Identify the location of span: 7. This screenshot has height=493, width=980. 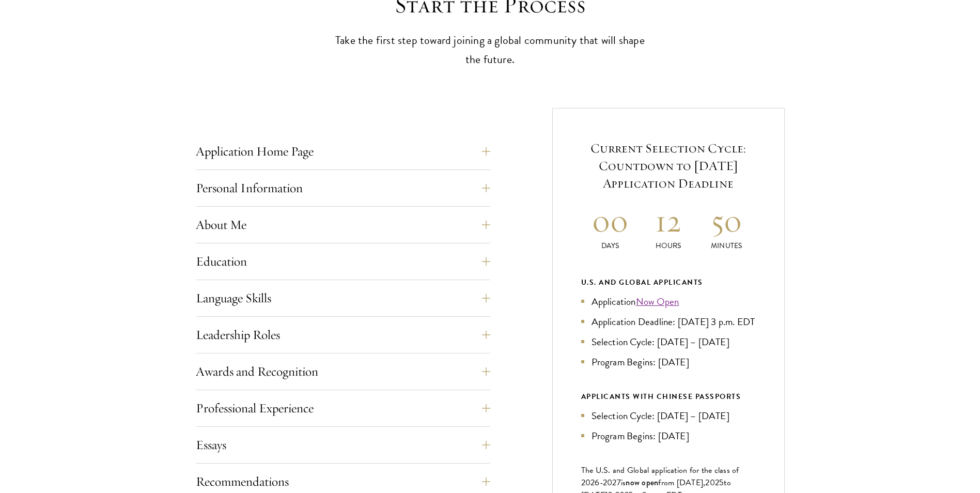
(619, 483).